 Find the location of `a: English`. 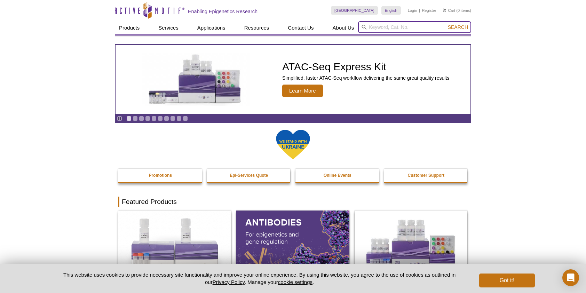

a: English is located at coordinates (391, 10).